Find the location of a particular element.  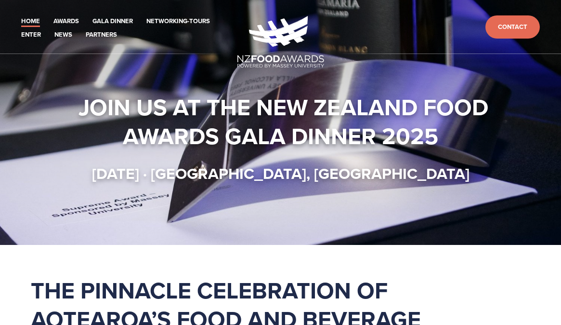

a: Enter is located at coordinates (31, 35).